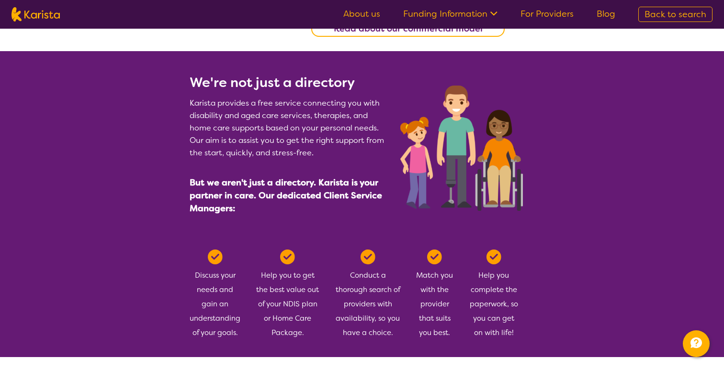 This screenshot has width=724, height=369. I want to click on img: Participants, so click(461, 148).